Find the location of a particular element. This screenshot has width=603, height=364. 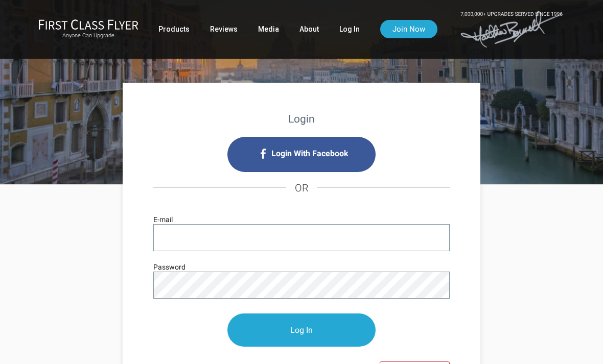

a: Log In is located at coordinates (350, 29).